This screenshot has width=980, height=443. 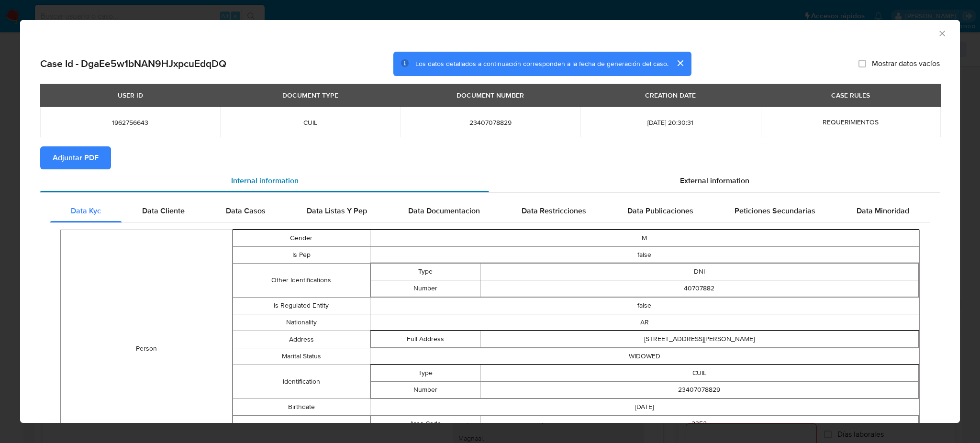 I want to click on td: WIDOWED, so click(x=644, y=356).